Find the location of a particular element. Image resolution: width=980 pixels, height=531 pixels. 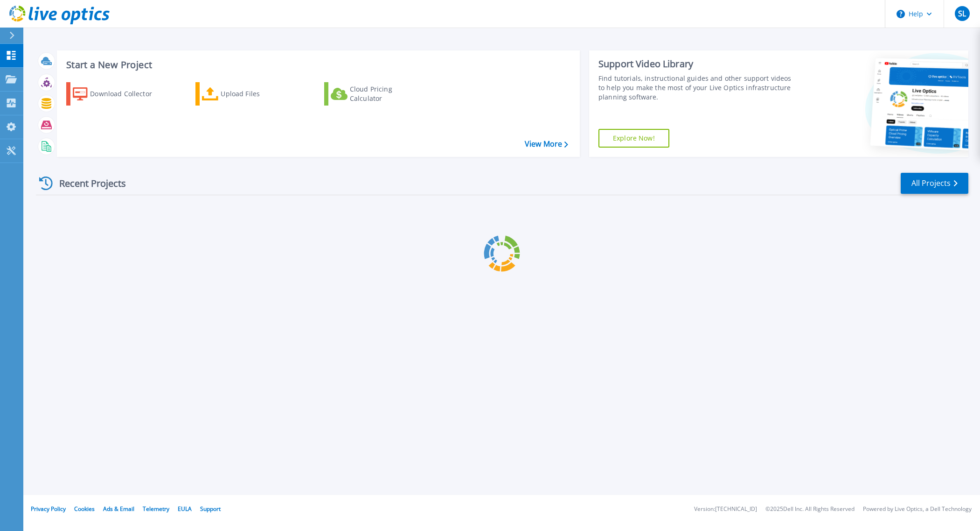

div: Find tutorials, instructional guides and other support videos to help you make the most of your L... is located at coordinates (695, 88).